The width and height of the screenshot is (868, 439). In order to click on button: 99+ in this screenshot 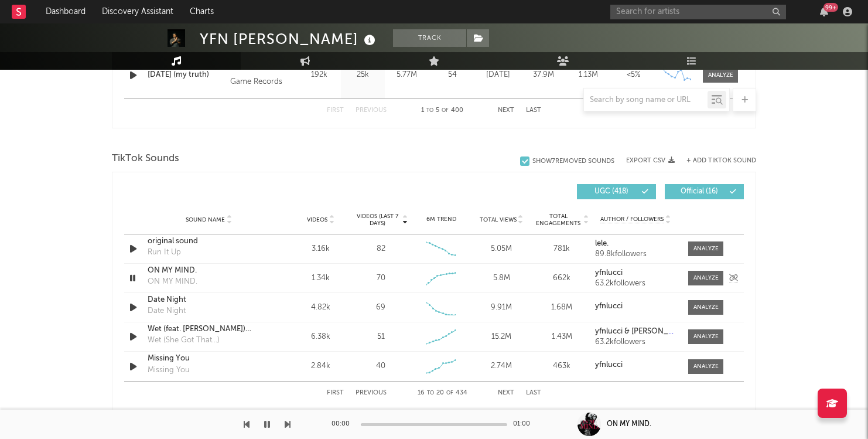, I will do `click(824, 12)`.